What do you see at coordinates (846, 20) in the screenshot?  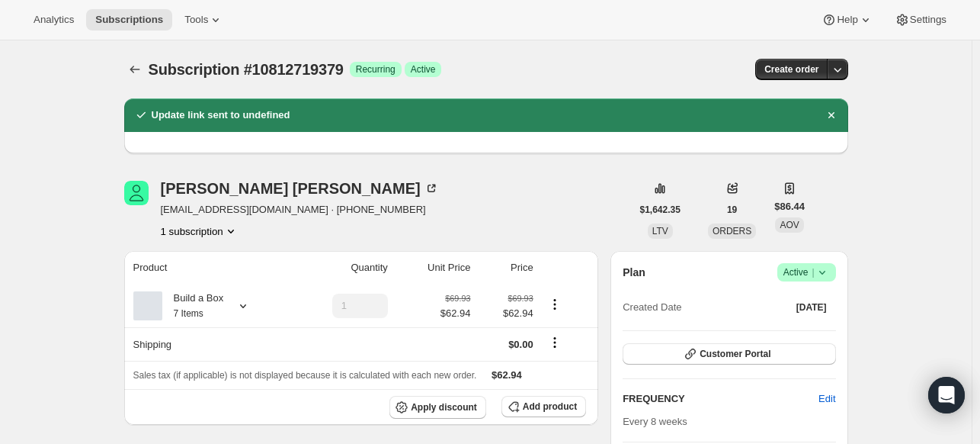 I see `span: Help` at bounding box center [846, 20].